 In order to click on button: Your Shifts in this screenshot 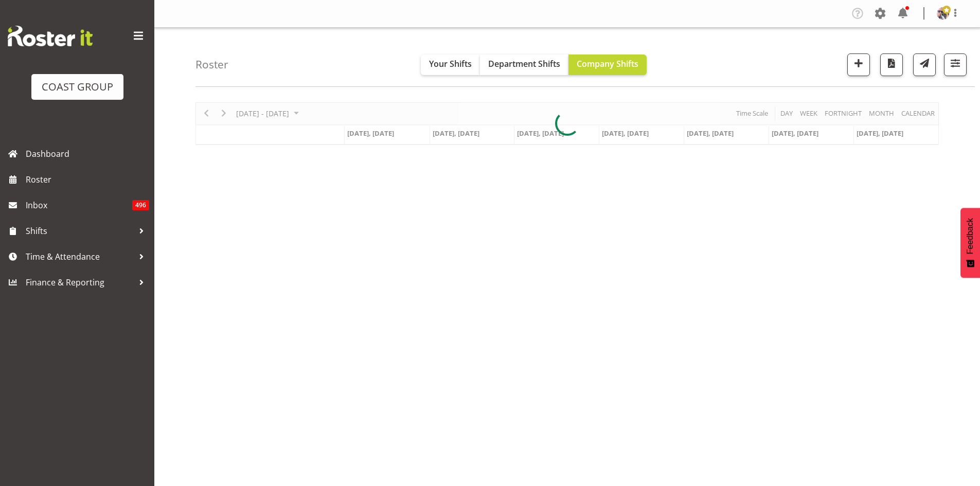, I will do `click(450, 65)`.